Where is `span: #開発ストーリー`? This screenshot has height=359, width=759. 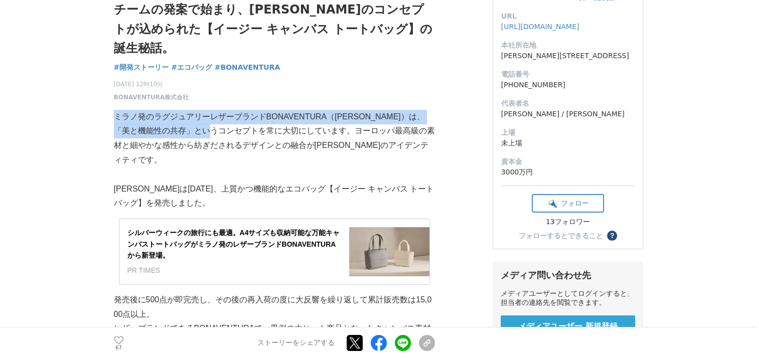 span: #開発ストーリー is located at coordinates (142, 67).